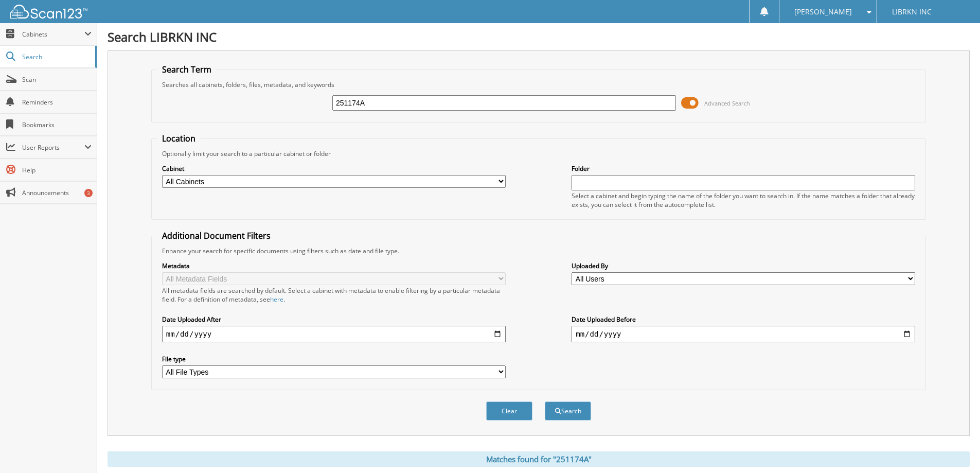  Describe the element at coordinates (49, 12) in the screenshot. I see `img: scan123-logo-white.svg` at that location.